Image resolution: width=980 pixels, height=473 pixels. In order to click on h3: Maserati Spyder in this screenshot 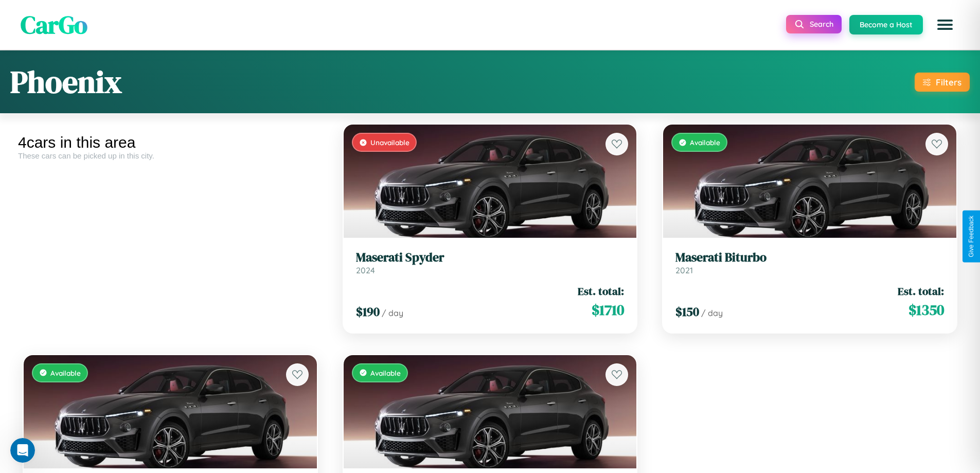, I will do `click(490, 257)`.